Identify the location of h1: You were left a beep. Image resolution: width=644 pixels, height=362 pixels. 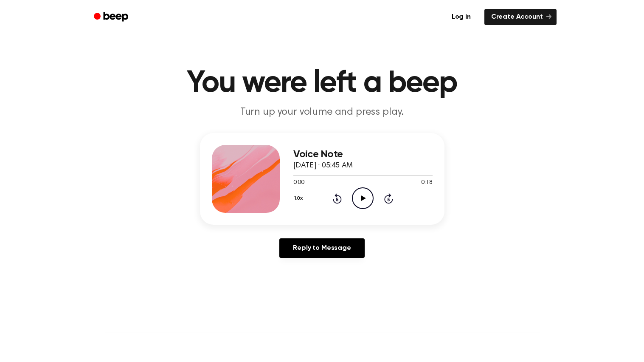
(322, 83).